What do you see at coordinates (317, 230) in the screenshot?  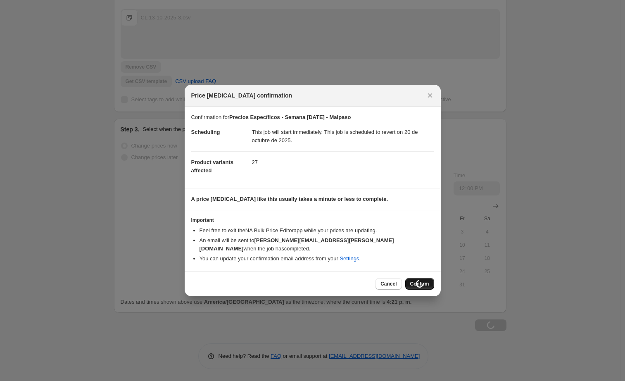 I see `li: Feel free to exit the NA Bulk Price Editor app while your prices are updating.` at bounding box center [317, 230].